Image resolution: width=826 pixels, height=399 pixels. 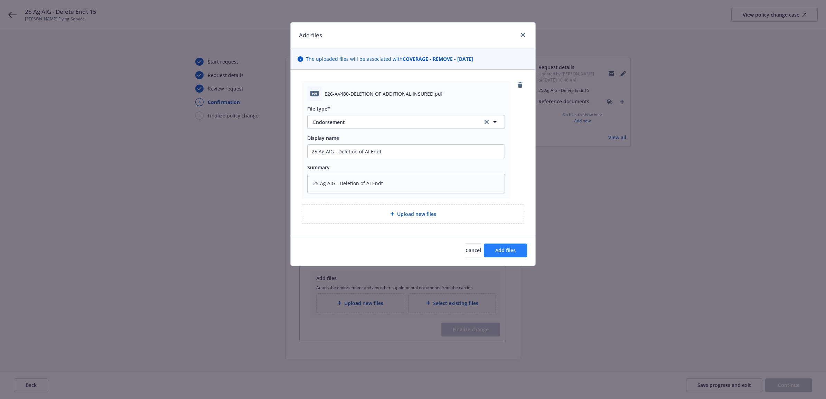 What do you see at coordinates (413, 214) in the screenshot?
I see `div: Upload new files` at bounding box center [413, 214].